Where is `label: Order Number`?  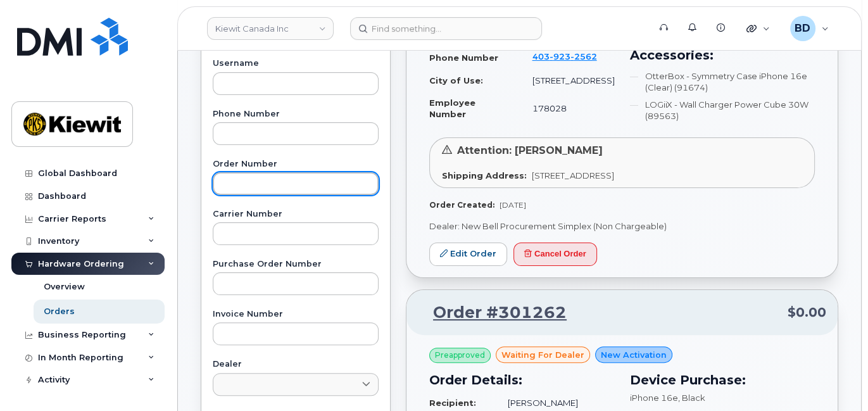
label: Order Number is located at coordinates (296, 164).